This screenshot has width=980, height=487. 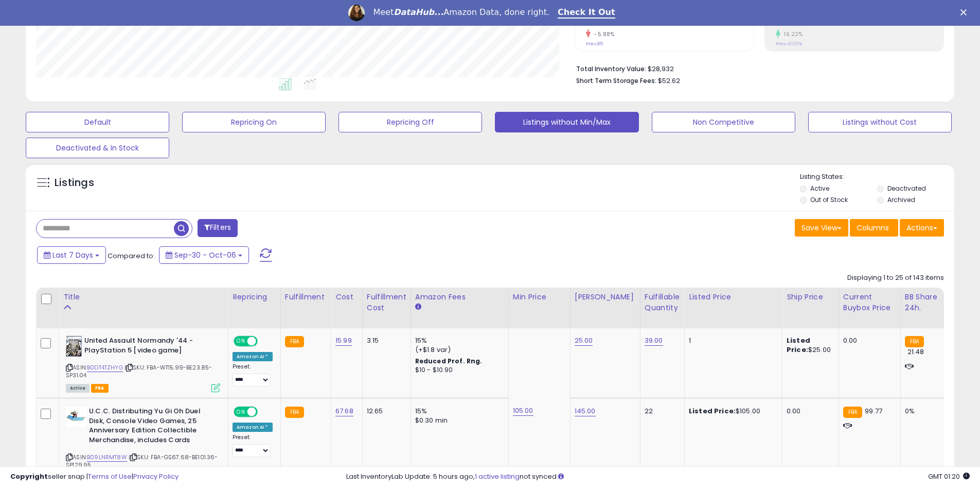 What do you see at coordinates (877, 176) in the screenshot?
I see `p: Listing States:` at bounding box center [877, 176].